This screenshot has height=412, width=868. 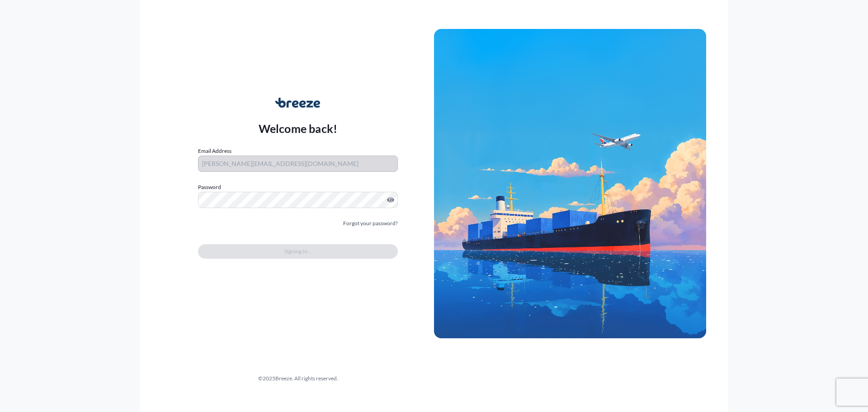 I want to click on label: Email Address, so click(x=215, y=151).